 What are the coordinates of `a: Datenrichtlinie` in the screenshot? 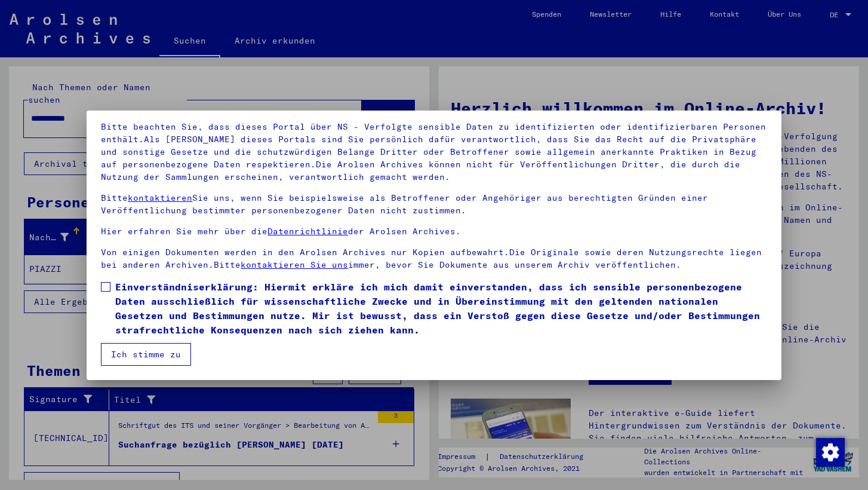 It's located at (307, 231).